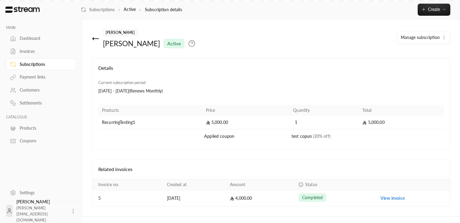 This screenshot has height=223, width=460. I want to click on div: Subscriptions, so click(44, 64).